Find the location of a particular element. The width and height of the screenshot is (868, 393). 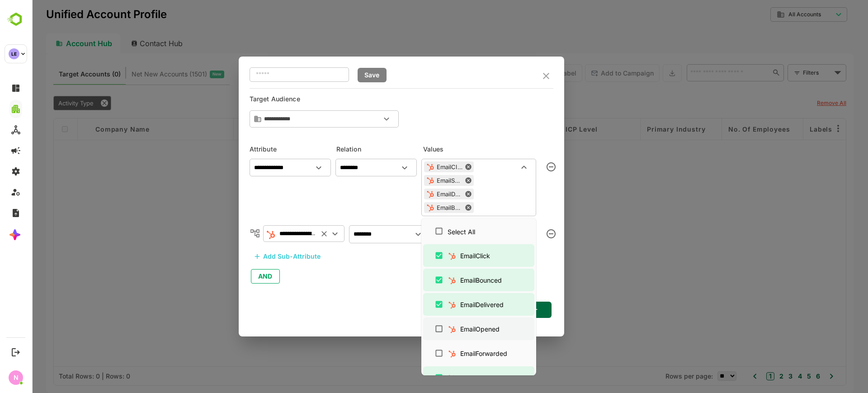

button: close is located at coordinates (514, 76).